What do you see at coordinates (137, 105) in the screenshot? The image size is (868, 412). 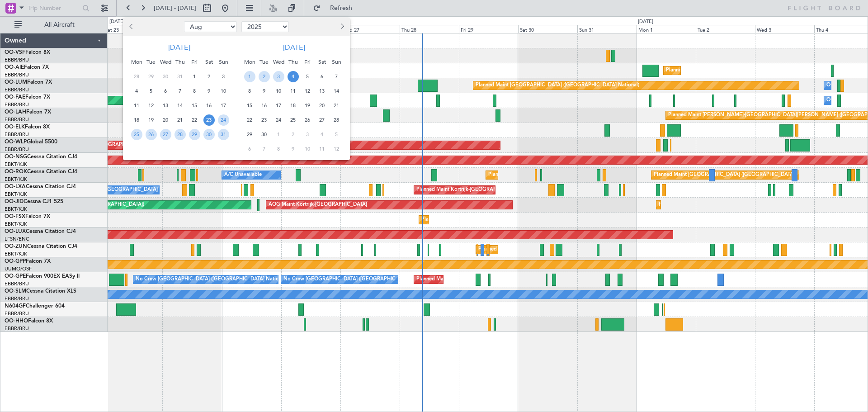 I see `div: 11-8-2025` at bounding box center [137, 105].